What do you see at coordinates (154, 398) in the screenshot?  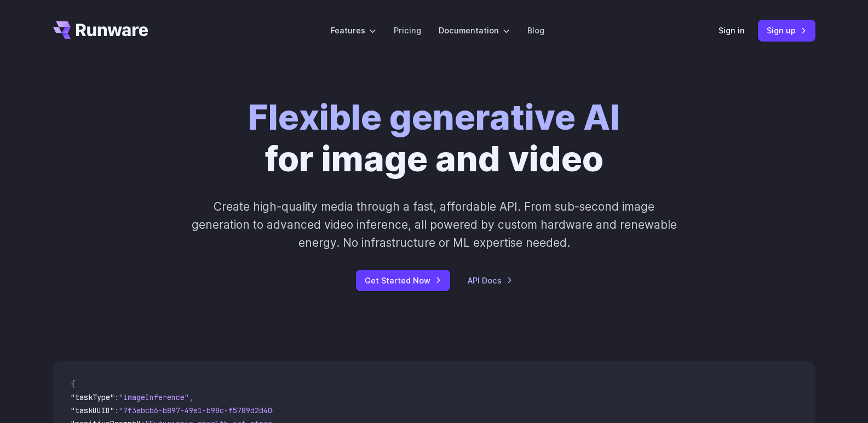 I see `span: "imageInference"` at bounding box center [154, 398].